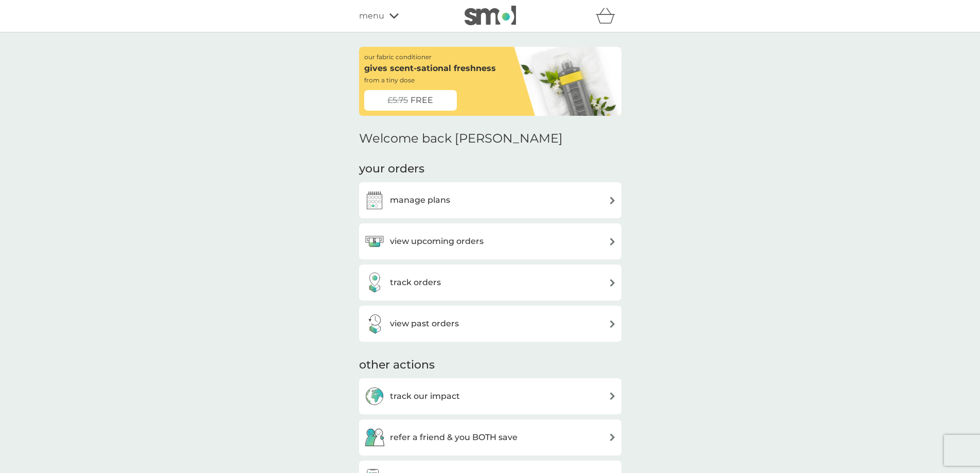 This screenshot has width=980, height=473. What do you see at coordinates (397, 365) in the screenshot?
I see `h3: other actions` at bounding box center [397, 365].